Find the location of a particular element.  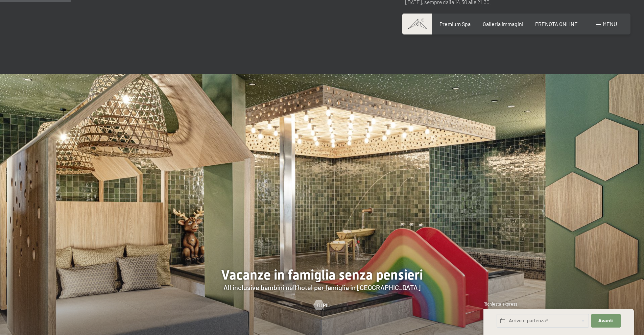

a: Galleria immagini is located at coordinates (503, 23).